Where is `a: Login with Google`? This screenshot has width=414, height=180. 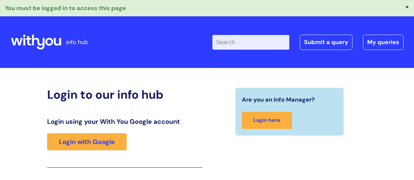 a: Login with Google is located at coordinates (87, 142).